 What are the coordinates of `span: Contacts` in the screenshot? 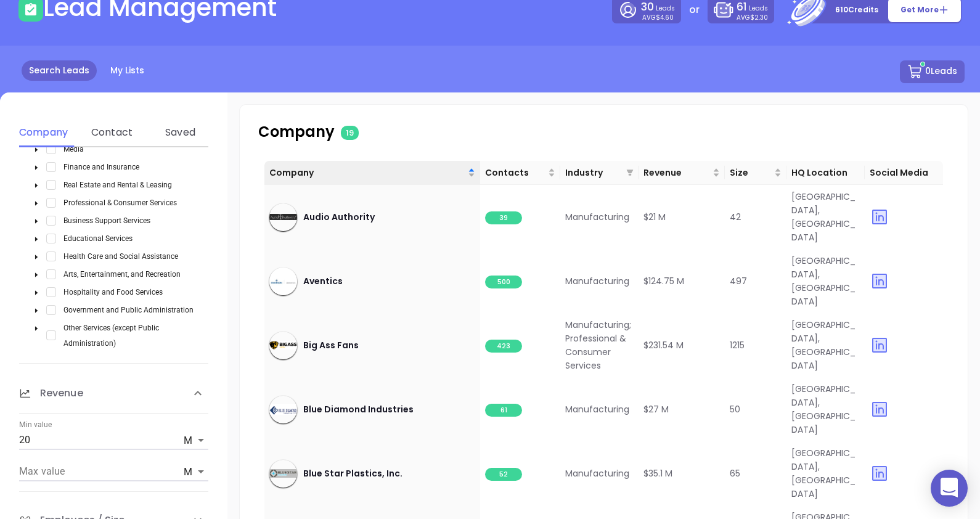 It's located at (515, 173).